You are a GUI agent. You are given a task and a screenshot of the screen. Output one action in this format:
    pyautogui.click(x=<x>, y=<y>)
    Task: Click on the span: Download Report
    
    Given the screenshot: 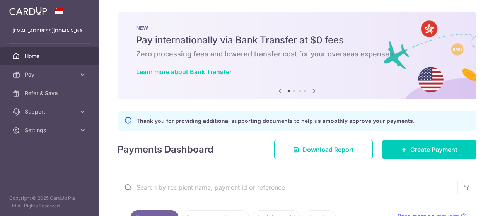 What is the action you would take?
    pyautogui.click(x=328, y=150)
    